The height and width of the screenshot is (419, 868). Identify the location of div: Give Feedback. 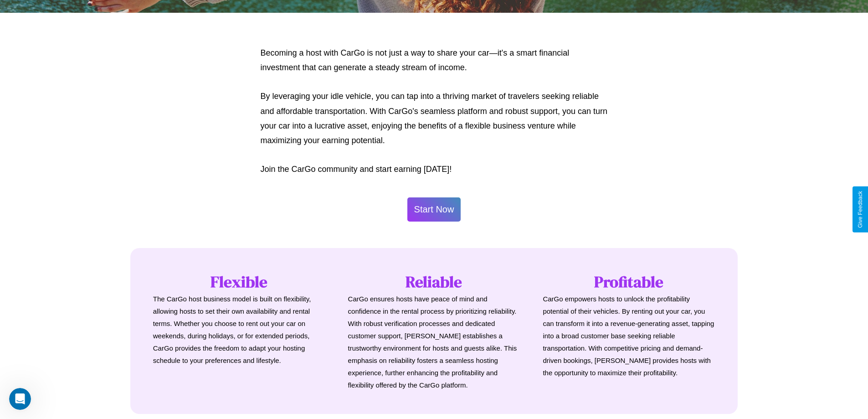
(860, 210).